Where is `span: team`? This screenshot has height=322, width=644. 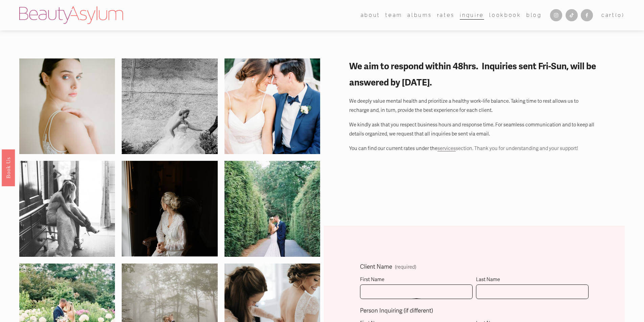
span: team is located at coordinates (394, 15).